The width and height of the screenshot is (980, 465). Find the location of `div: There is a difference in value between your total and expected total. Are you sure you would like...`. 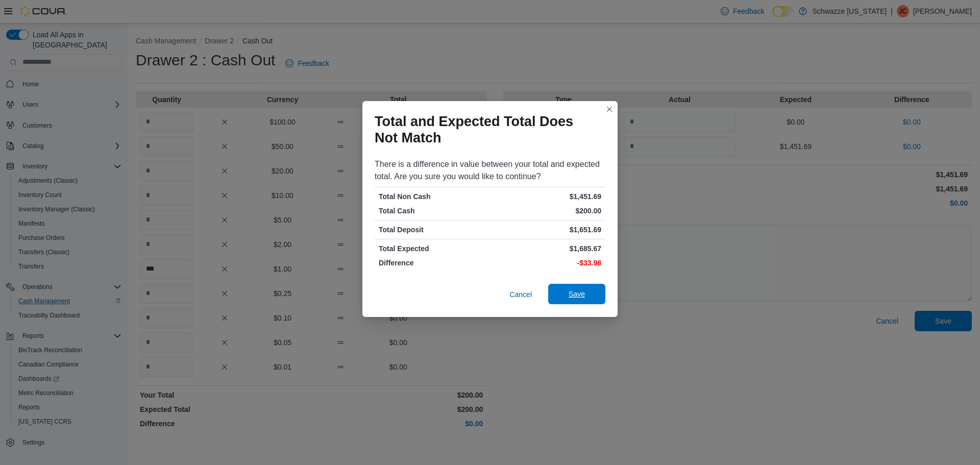

div: There is a difference in value between your total and expected total. Are you sure you would like... is located at coordinates (490, 171).